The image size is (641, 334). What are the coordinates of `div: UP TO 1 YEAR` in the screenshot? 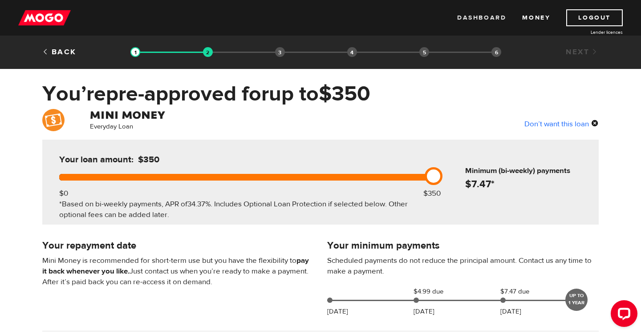 It's located at (576, 300).